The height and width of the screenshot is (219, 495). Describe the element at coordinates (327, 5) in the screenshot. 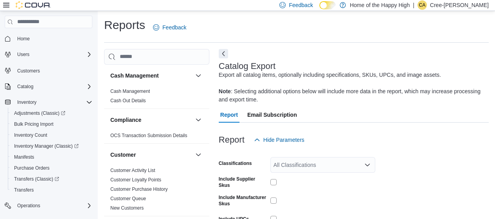

I see `input: Dark Mode` at that location.